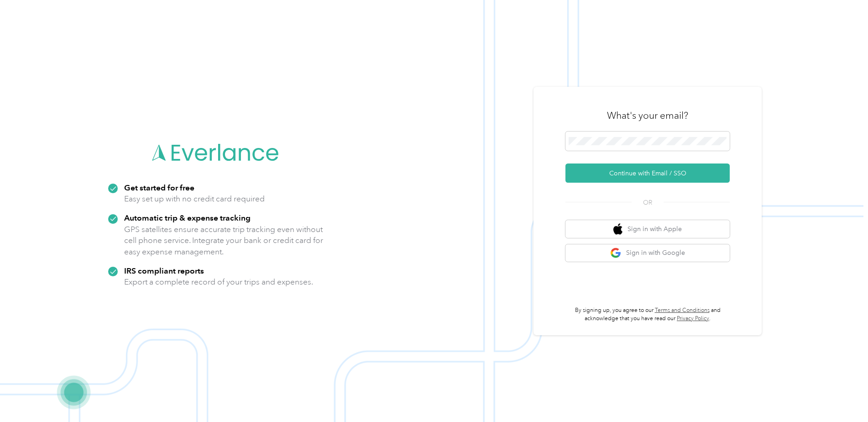 Image resolution: width=868 pixels, height=422 pixels. I want to click on a: Terms and Conditions, so click(682, 310).